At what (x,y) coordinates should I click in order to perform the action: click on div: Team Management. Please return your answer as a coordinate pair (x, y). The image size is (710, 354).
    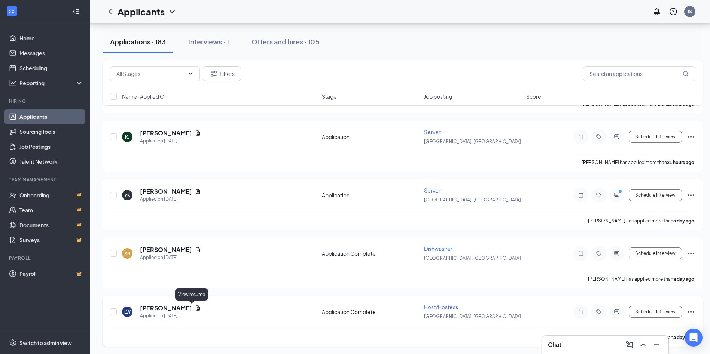
    Looking at the image, I should click on (45, 180).